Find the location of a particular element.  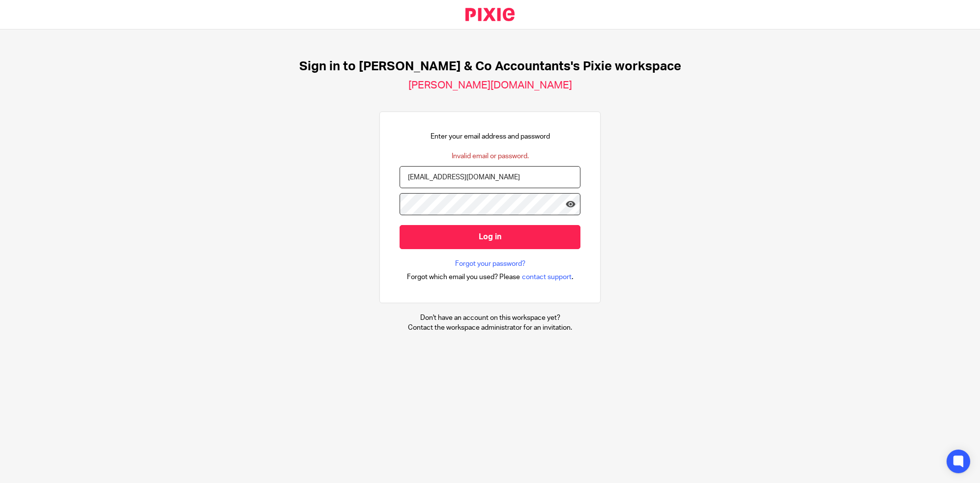

p: Enter your email address and password is located at coordinates (490, 137).